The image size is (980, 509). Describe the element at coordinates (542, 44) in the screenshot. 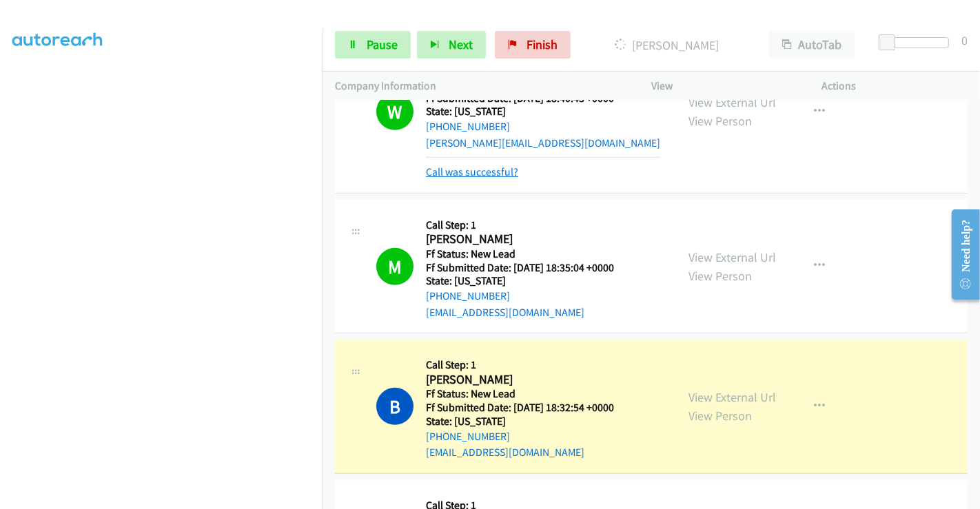

I see `span: Finish` at that location.